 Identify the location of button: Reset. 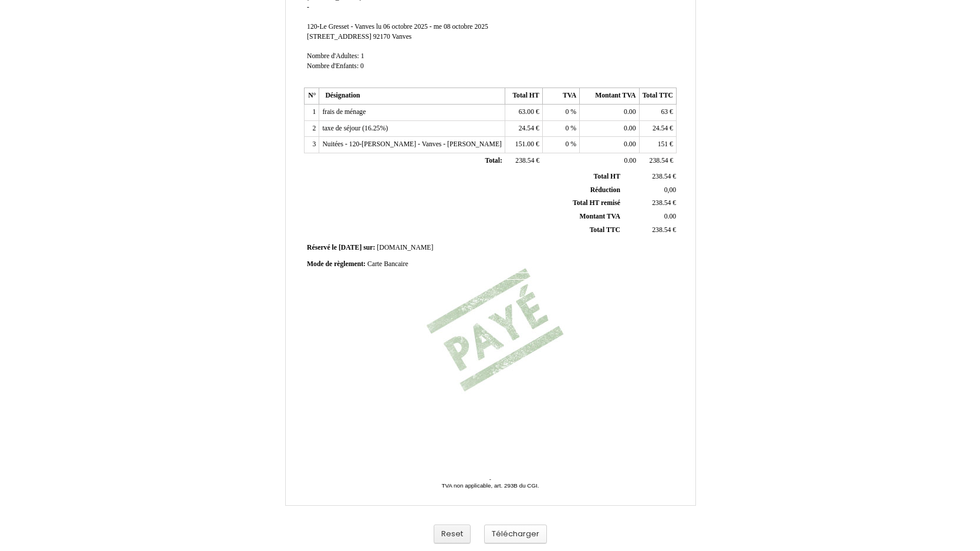
(452, 534).